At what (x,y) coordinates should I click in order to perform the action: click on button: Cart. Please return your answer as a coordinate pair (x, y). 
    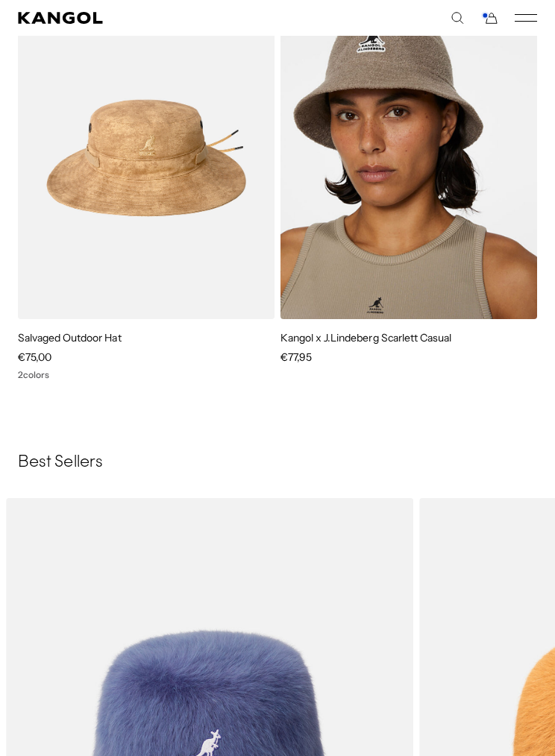
    Looking at the image, I should click on (490, 18).